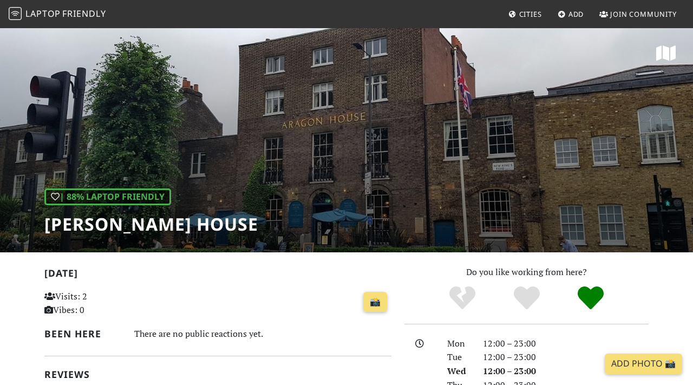 Image resolution: width=693 pixels, height=385 pixels. Describe the element at coordinates (83, 333) in the screenshot. I see `h2: Been here` at that location.